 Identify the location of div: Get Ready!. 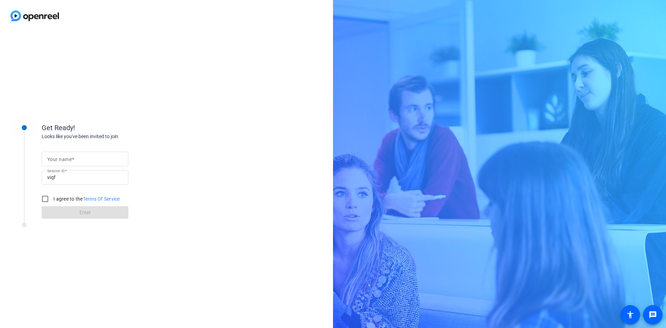
(111, 128).